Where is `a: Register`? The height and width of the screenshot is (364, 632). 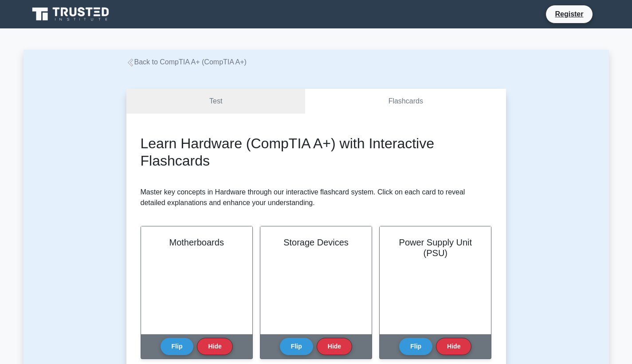 a: Register is located at coordinates (569, 14).